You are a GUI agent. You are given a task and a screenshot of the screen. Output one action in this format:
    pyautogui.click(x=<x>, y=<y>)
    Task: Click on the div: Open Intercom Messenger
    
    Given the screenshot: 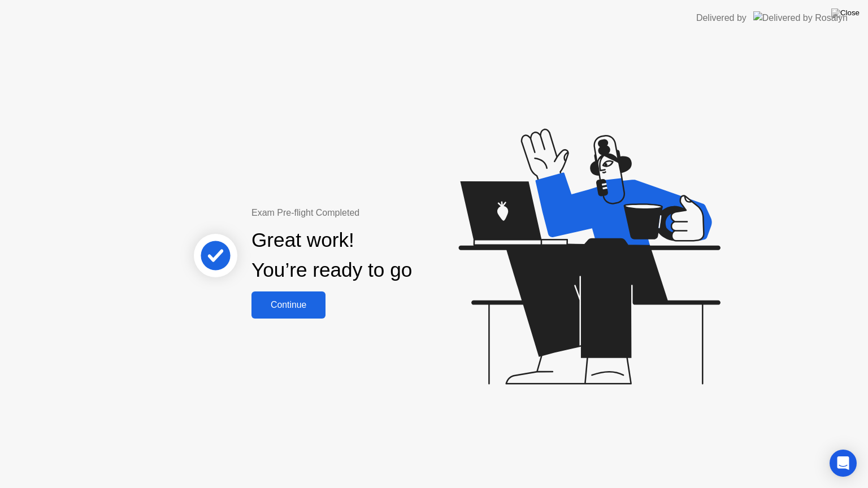 What is the action you would take?
    pyautogui.click(x=843, y=464)
    